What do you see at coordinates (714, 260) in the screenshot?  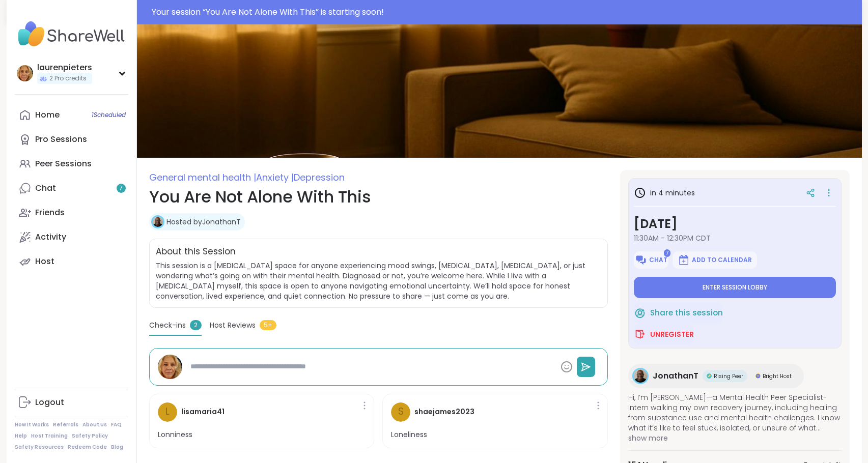 I see `button: Add to Calendar` at bounding box center [714, 260].